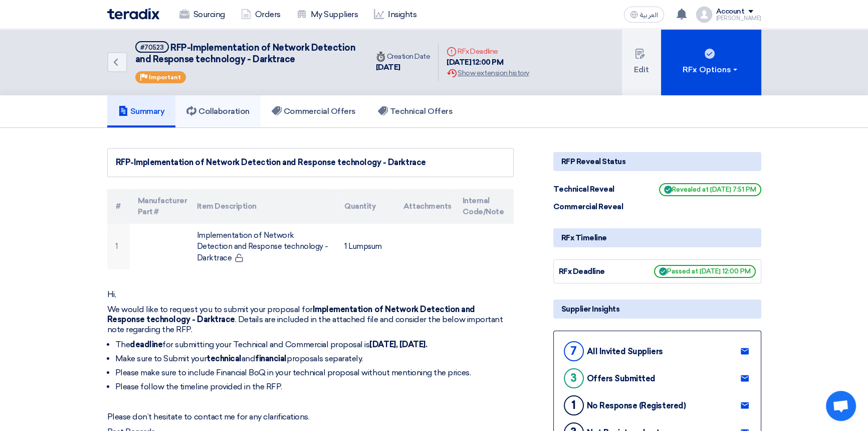  What do you see at coordinates (314, 373) in the screenshot?
I see `li: Please make sure to include Financial BoQ in your technical proposal without mentioning the prices.` at bounding box center [314, 373].